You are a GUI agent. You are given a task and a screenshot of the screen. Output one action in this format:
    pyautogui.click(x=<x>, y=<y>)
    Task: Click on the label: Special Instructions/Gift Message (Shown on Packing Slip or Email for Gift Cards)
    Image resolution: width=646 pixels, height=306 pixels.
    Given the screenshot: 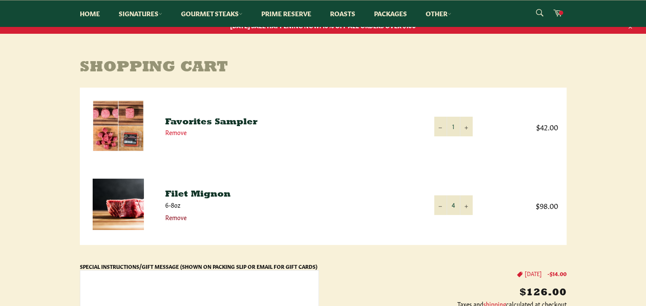 What is the action you would take?
    pyautogui.click(x=199, y=266)
    